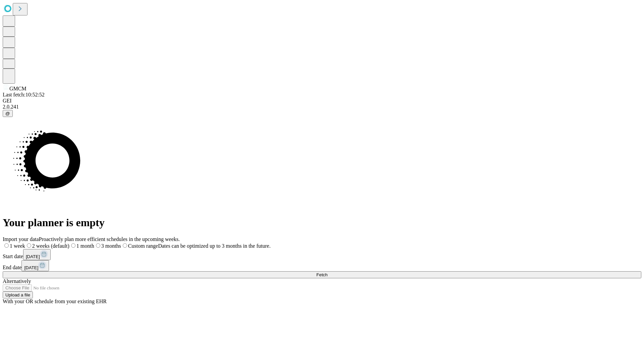 This screenshot has height=363, width=644. I want to click on span: Proactively plan more efficient schedules in the upcoming weeks., so click(109, 239).